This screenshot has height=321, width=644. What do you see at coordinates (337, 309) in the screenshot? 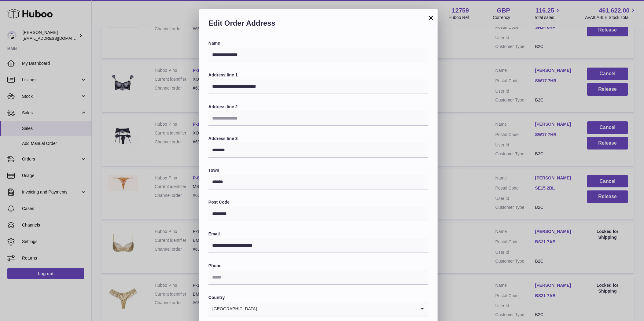
I see `input: Search for option` at bounding box center [337, 309].